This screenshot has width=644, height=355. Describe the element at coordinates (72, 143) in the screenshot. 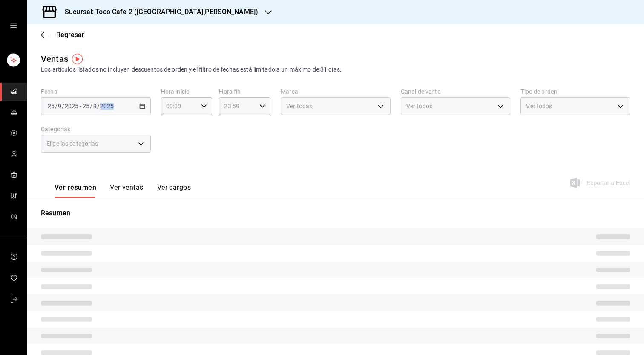

I see `span: Elige las categorías` at that location.